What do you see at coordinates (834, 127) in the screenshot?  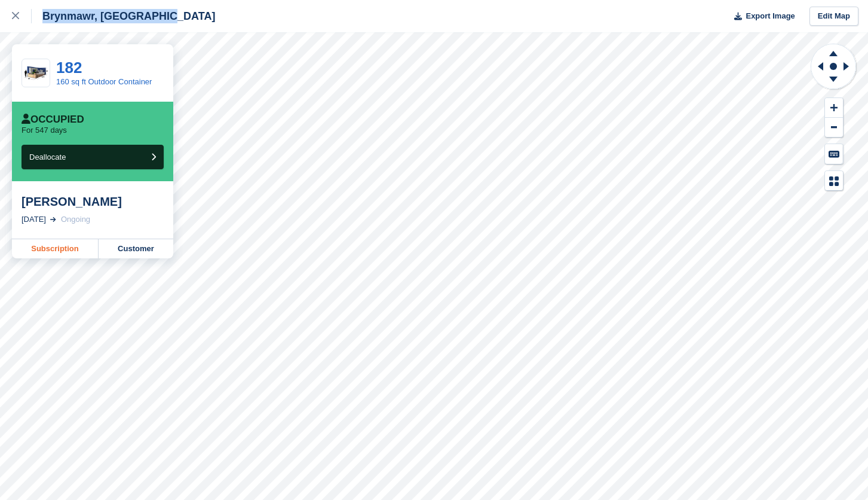 I see `button: Zoom Out` at bounding box center [834, 127].